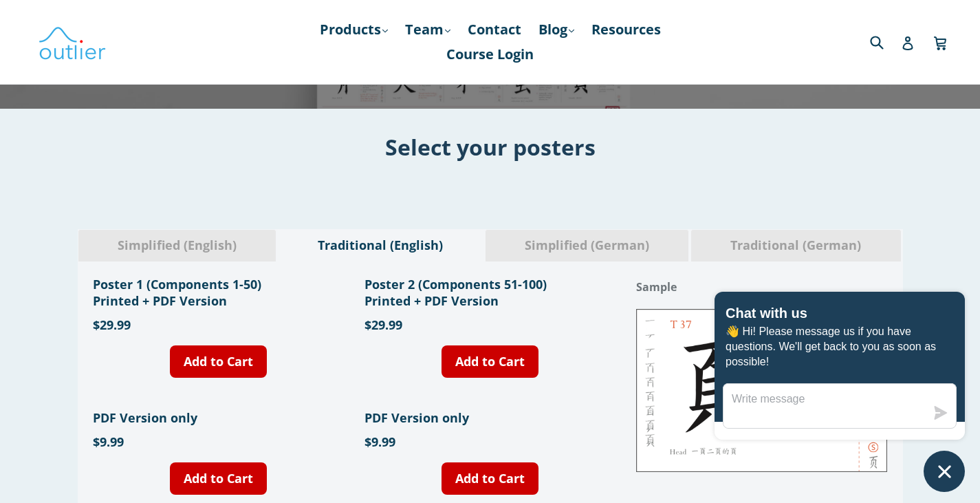 The image size is (980, 503). What do you see at coordinates (380, 246) in the screenshot?
I see `span: Traditional (English)` at bounding box center [380, 246].